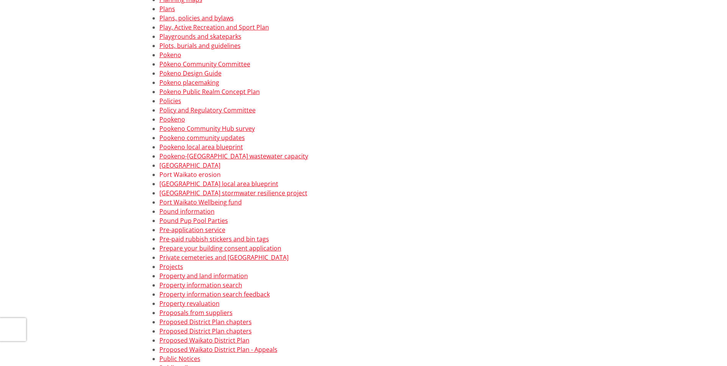 This screenshot has height=366, width=727. Describe the element at coordinates (196, 313) in the screenshot. I see `a: Proposals from suppliers` at that location.